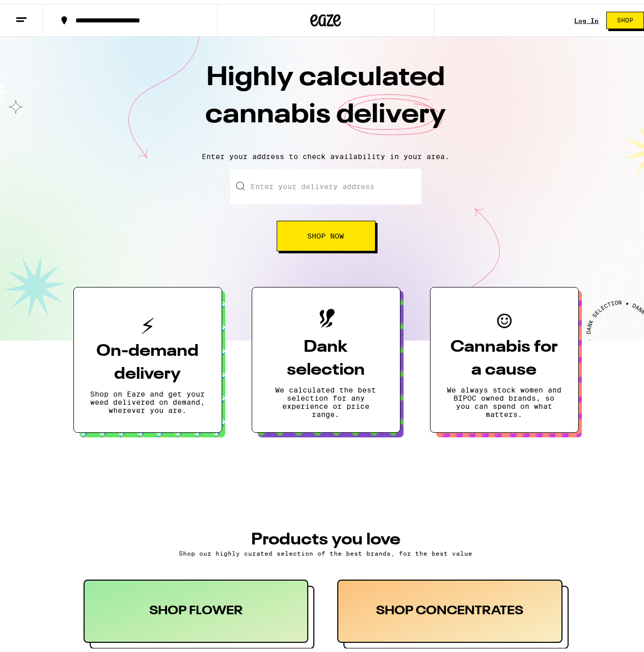  Describe the element at coordinates (505, 398) in the screenshot. I see `p: We always stock women and BIPOC owned brands, so you can spend on what matters.` at that location.